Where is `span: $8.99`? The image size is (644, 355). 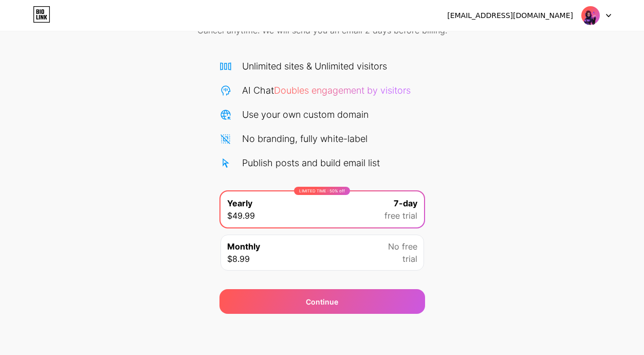 span: $8.99 is located at coordinates (239, 259).